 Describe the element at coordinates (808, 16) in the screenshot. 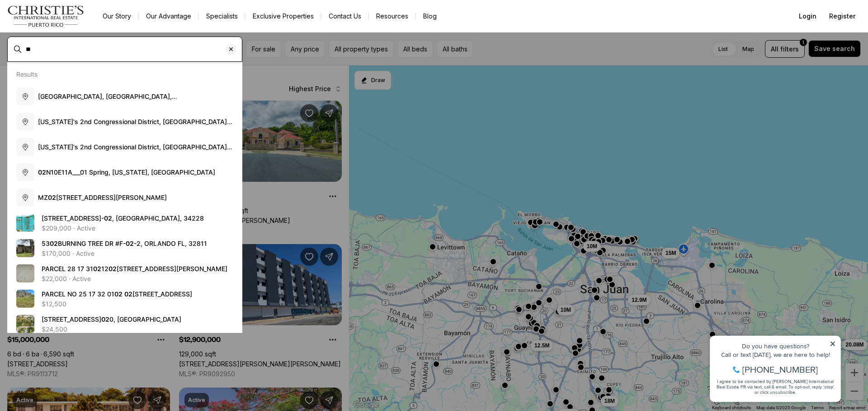

I see `button: Login` at that location.